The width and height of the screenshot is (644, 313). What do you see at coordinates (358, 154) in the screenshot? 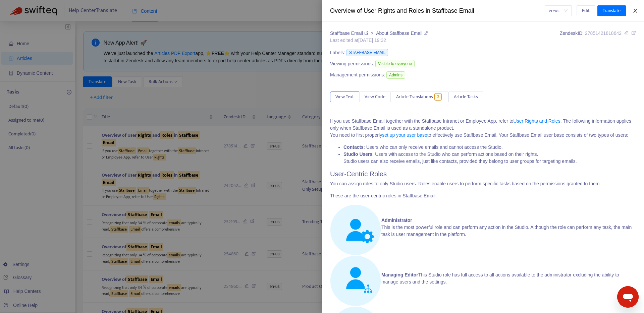
I see `strong: Studio Users` at bounding box center [358, 154].